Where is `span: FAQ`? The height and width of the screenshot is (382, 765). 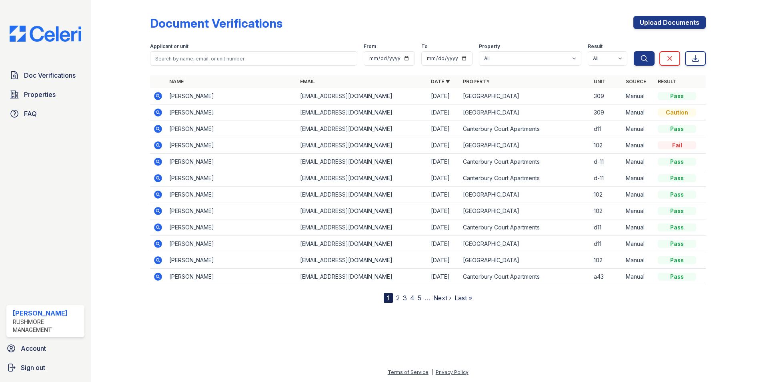
span: FAQ is located at coordinates (30, 114).